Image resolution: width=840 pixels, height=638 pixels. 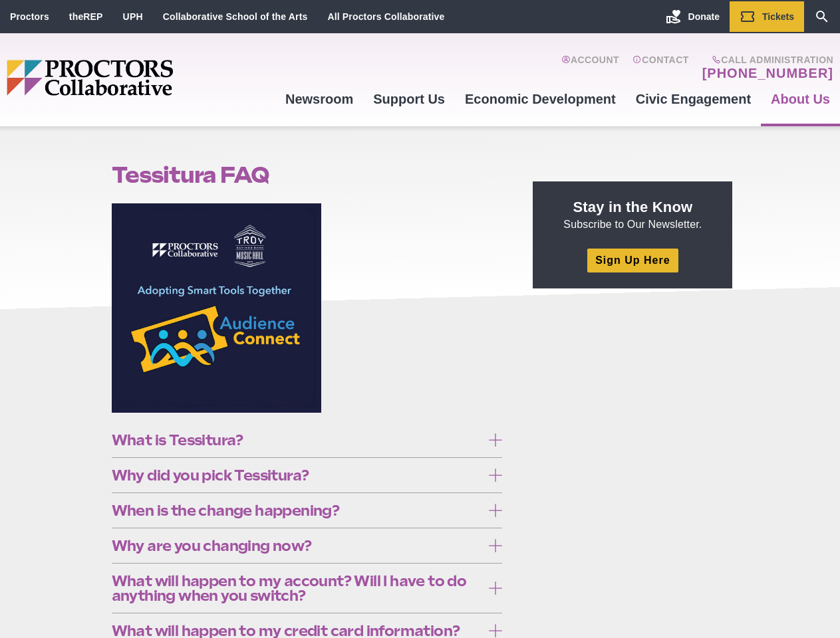 I want to click on span: When is the change happening?, so click(x=297, y=511).